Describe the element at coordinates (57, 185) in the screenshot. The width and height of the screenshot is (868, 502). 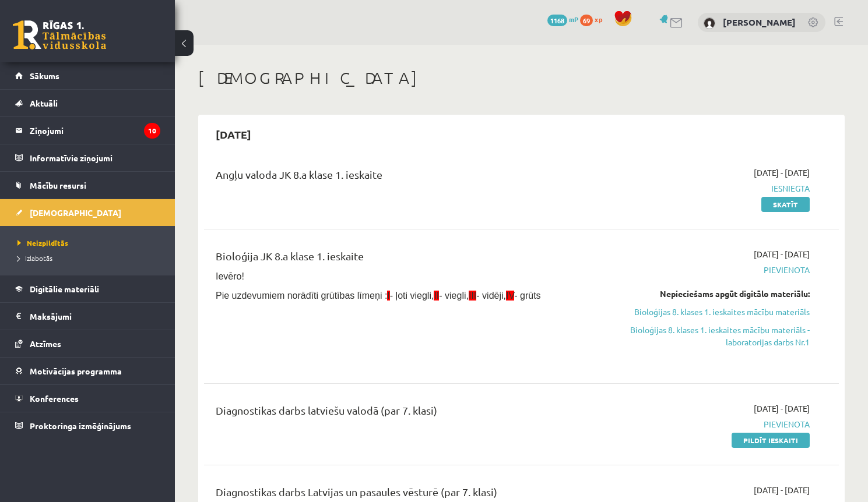
I see `span: Mācību resursi` at that location.